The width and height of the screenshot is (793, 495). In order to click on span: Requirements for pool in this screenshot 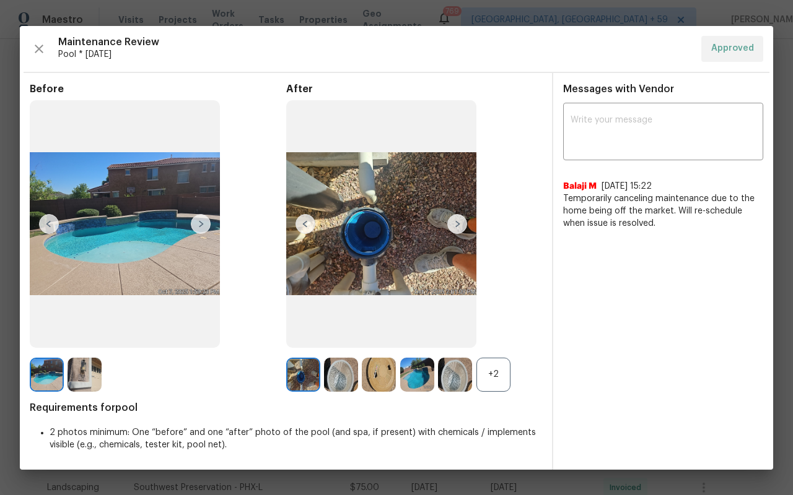, I will do `click(286, 408)`.